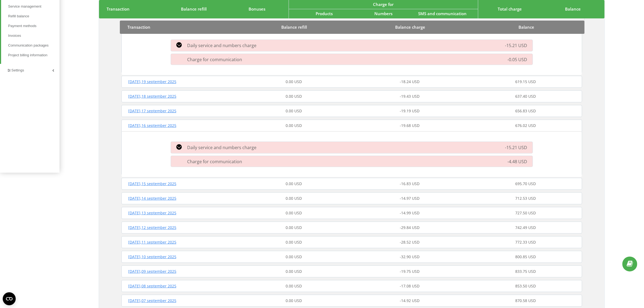 The width and height of the screenshot is (644, 308). Describe the element at coordinates (34, 26) in the screenshot. I see `a: Payment methods` at that location.